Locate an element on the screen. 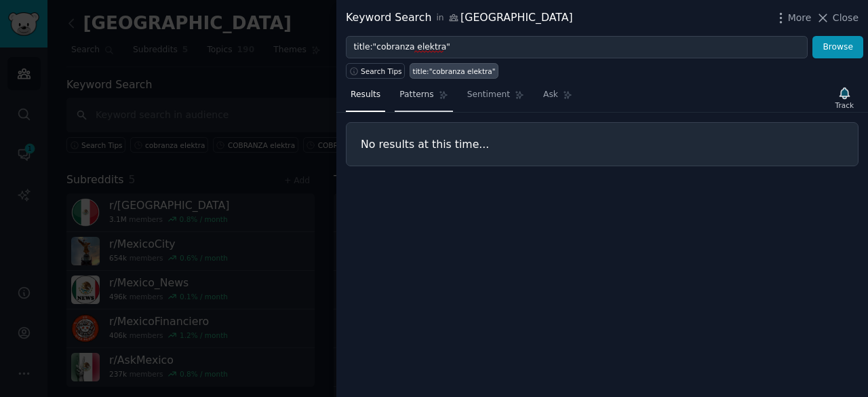 This screenshot has width=868, height=397. button: Search Tips is located at coordinates (375, 71).